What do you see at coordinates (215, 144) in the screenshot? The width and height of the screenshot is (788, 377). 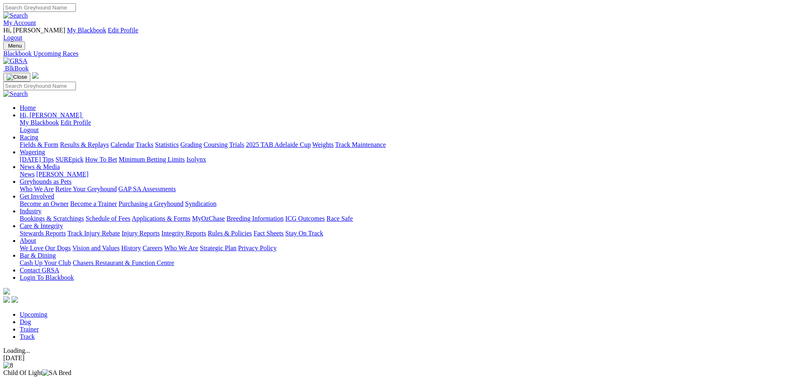 I see `a: Coursing` at bounding box center [215, 144].